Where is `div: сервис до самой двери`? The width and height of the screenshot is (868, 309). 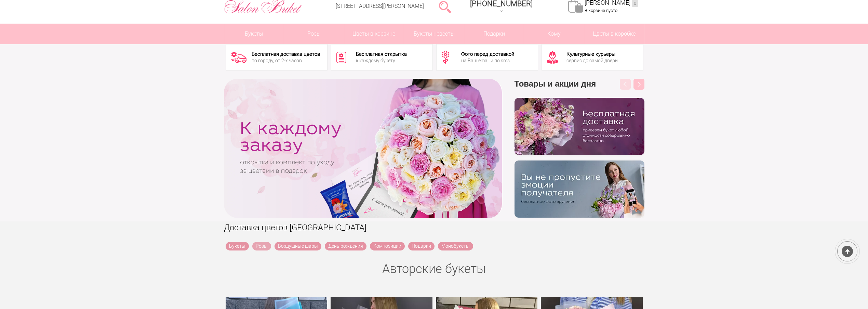 div: сервис до самой двери is located at coordinates (592, 61).